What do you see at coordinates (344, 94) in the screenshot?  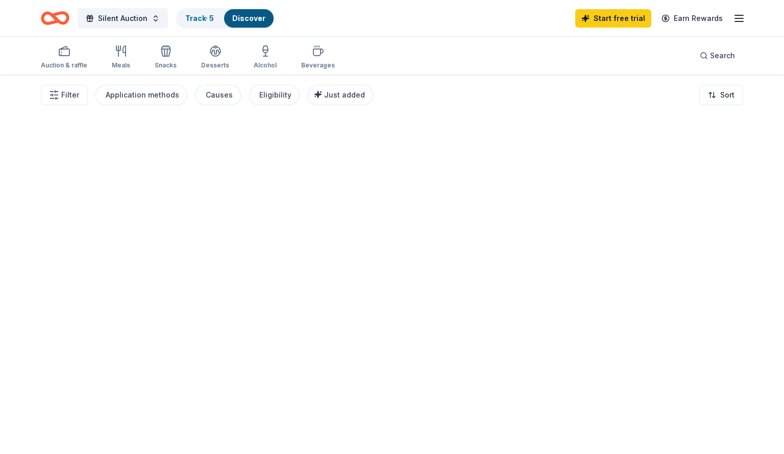 I see `span: Just added` at bounding box center [344, 94].